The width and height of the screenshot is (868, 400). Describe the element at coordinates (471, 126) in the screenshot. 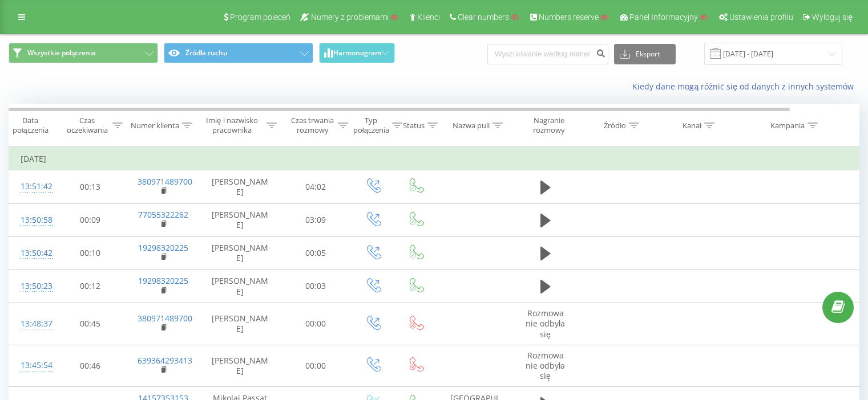

I see `div: Nazwa puli` at that location.